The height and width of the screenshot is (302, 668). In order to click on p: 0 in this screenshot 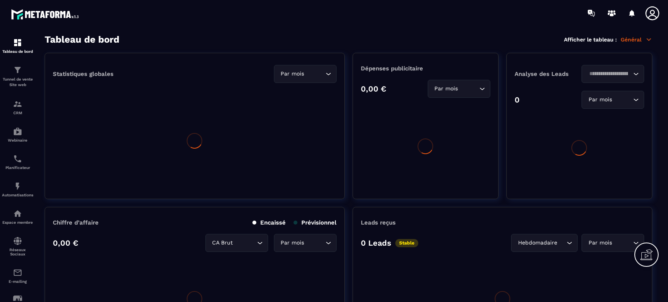, I will do `click(517, 100)`.